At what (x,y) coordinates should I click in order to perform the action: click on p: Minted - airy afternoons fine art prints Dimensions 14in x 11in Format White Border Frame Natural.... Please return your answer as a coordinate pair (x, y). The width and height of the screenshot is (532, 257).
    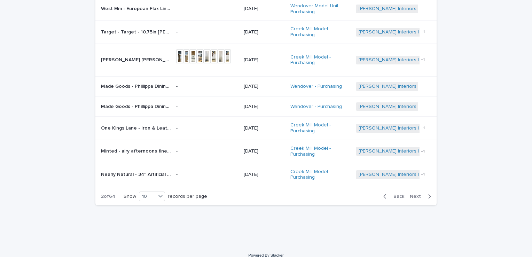
    Looking at the image, I should click on (137, 150).